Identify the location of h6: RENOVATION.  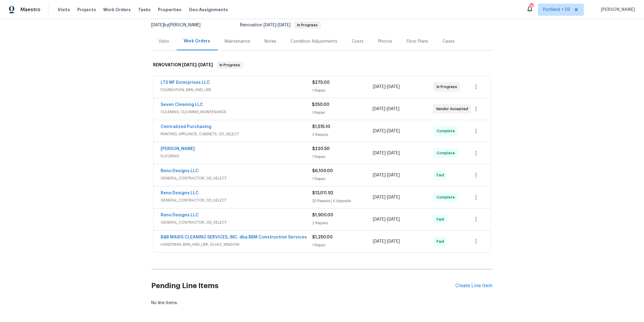
(183, 65).